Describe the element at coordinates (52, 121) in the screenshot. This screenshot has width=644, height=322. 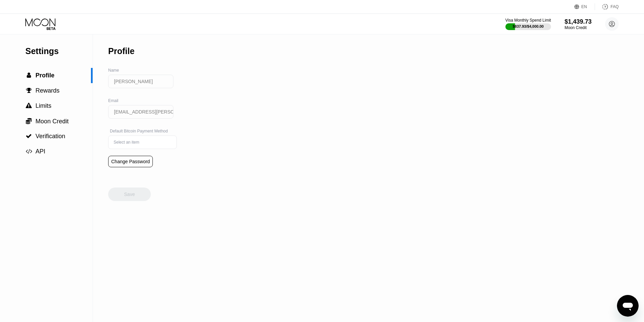
I see `span: Moon Credit` at that location.